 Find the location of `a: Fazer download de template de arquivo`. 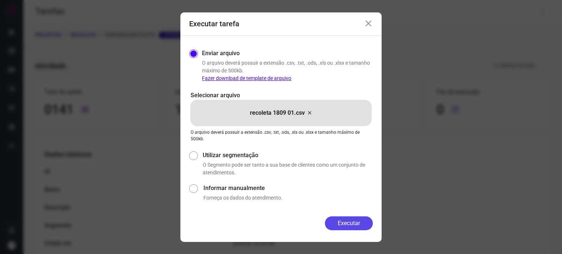

a: Fazer download de template de arquivo is located at coordinates (247, 78).